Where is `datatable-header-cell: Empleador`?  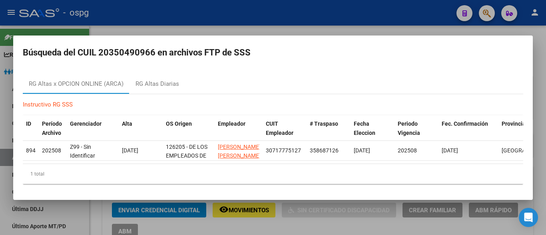
datatable-header-cell: Empleador is located at coordinates (238, 129).